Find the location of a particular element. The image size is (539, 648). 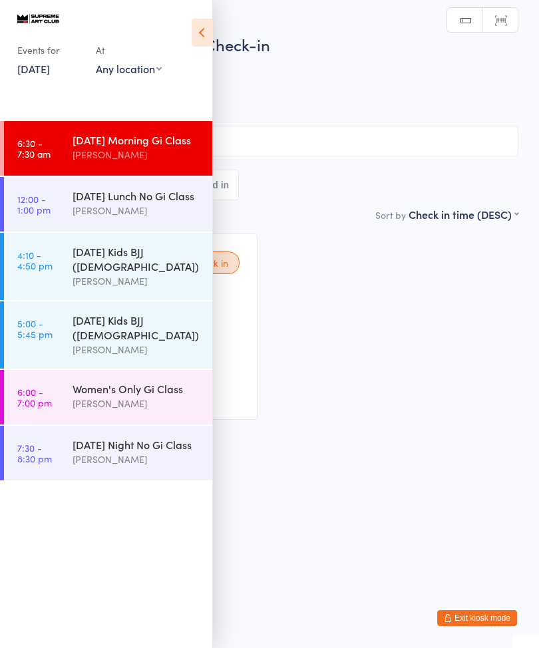

div: Any location is located at coordinates (128, 69).